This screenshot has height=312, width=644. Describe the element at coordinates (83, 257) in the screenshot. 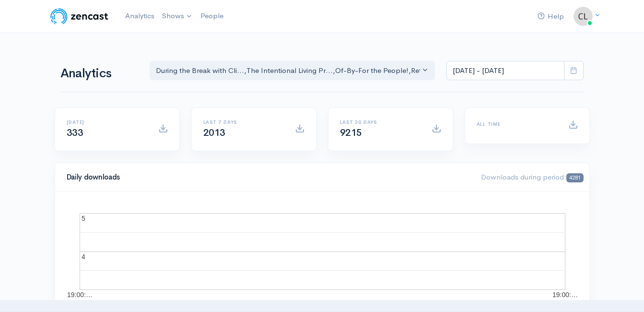

I see `text: 4` at that location.